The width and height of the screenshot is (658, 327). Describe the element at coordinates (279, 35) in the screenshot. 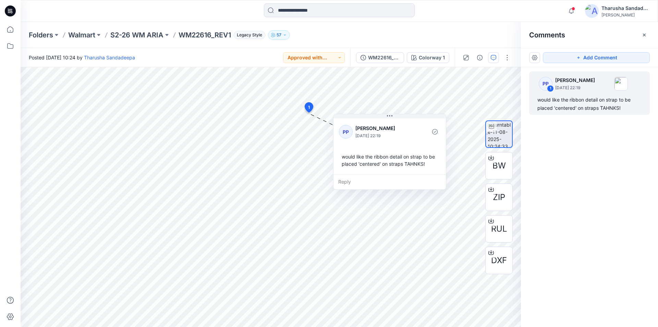

I see `button: 57` at that location.